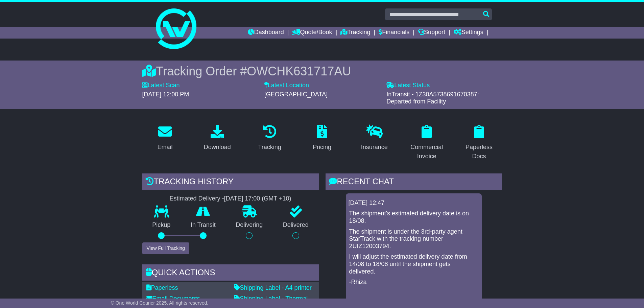 Image resolution: width=644 pixels, height=308 pixels. Describe the element at coordinates (299, 71) in the screenshot. I see `span: OWCHK631717AU` at that location.